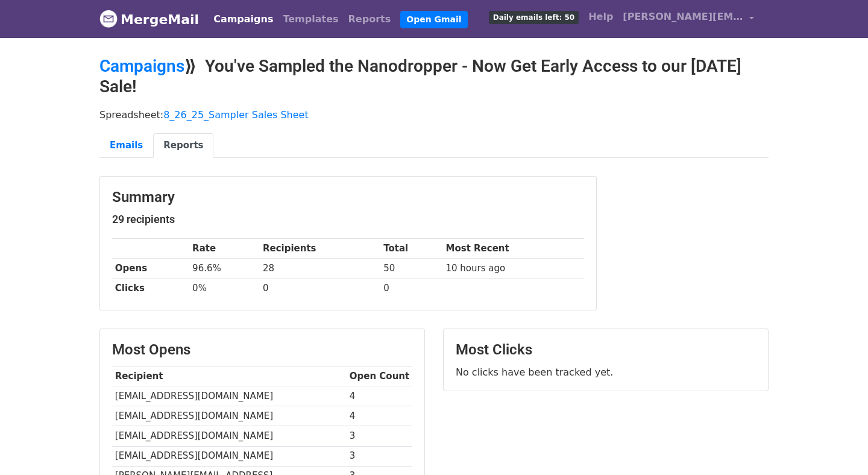 This screenshot has width=868, height=475. What do you see at coordinates (151, 288) in the screenshot?
I see `th: Clicks` at bounding box center [151, 288].